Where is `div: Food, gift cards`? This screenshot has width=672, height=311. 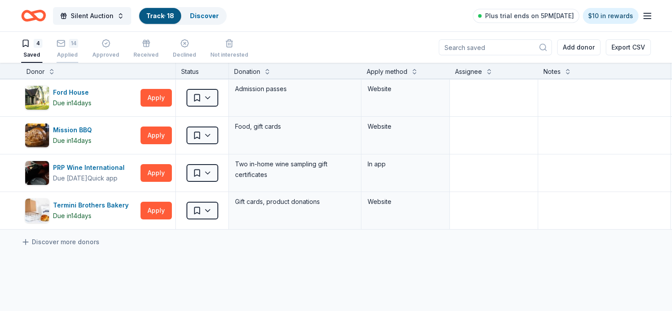
div: Food, gift cards is located at coordinates (295, 126).